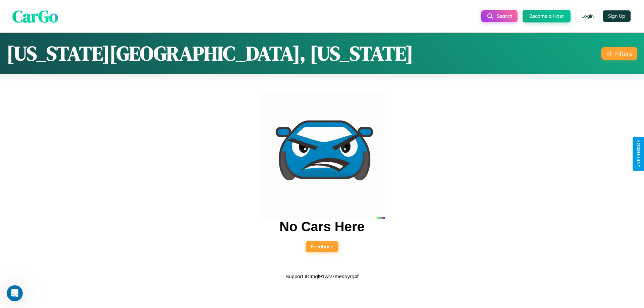  What do you see at coordinates (499, 16) in the screenshot?
I see `button: Search` at bounding box center [499, 16].